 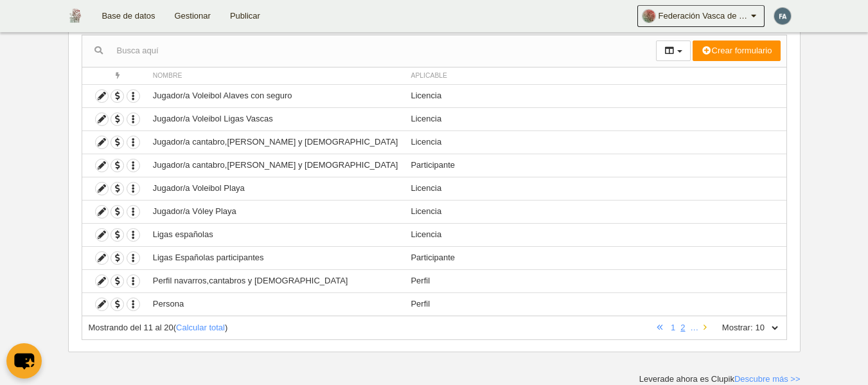 What do you see at coordinates (275, 211) in the screenshot?
I see `td: Jugador/a Vóley Playa` at bounding box center [275, 211].